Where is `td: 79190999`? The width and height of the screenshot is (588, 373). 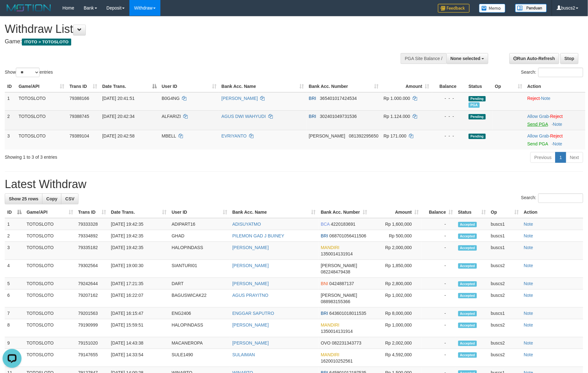 td: 79190999 is located at coordinates (92, 328).